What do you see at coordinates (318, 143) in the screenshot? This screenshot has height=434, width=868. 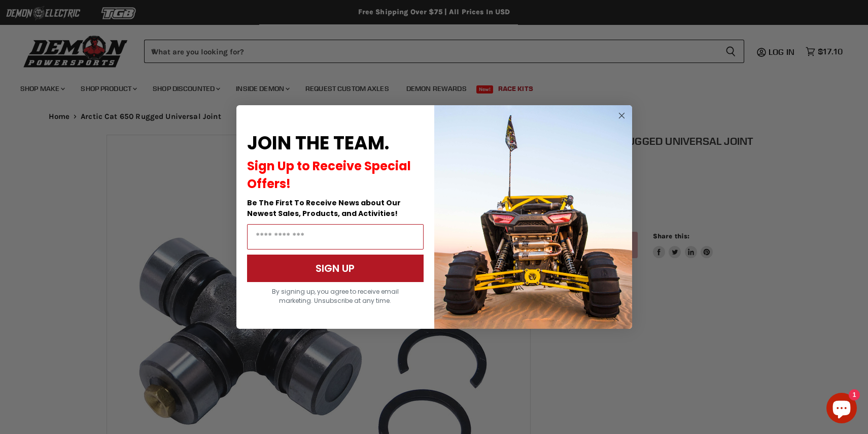 I see `span: JOIN THE TEAM.` at bounding box center [318, 143].